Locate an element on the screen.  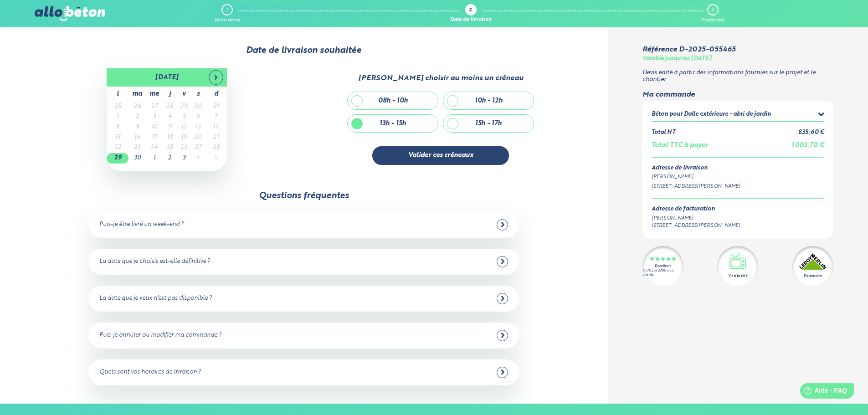
td: 18 is located at coordinates (169, 138).